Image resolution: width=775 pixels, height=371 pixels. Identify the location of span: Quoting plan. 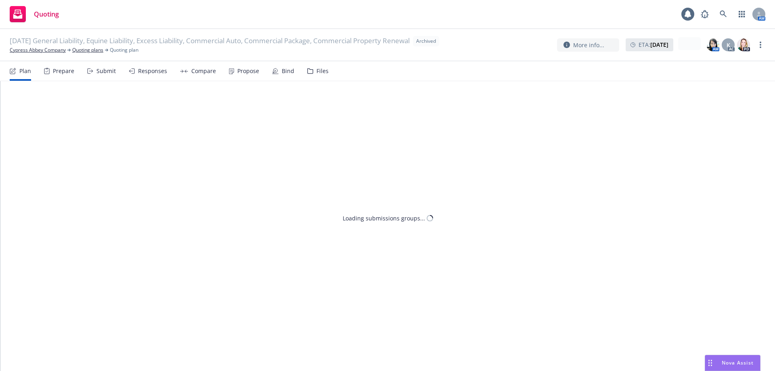
(124, 50).